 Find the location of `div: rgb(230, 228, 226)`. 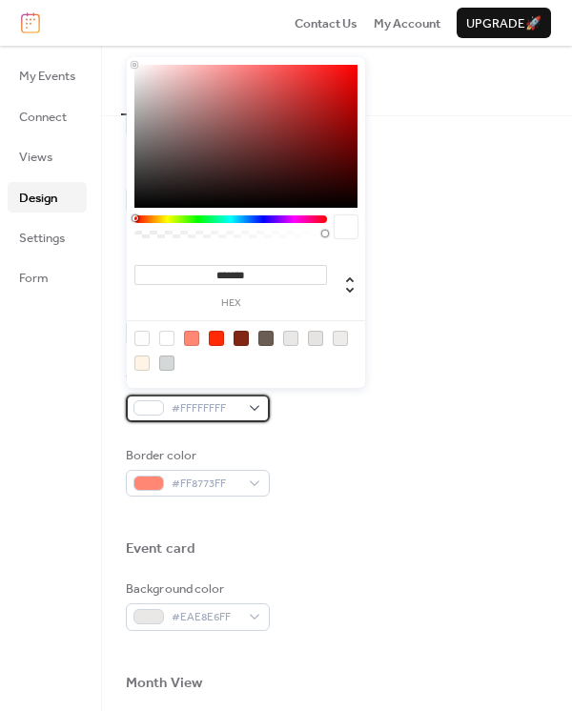

div: rgb(230, 228, 226) is located at coordinates (315, 338).